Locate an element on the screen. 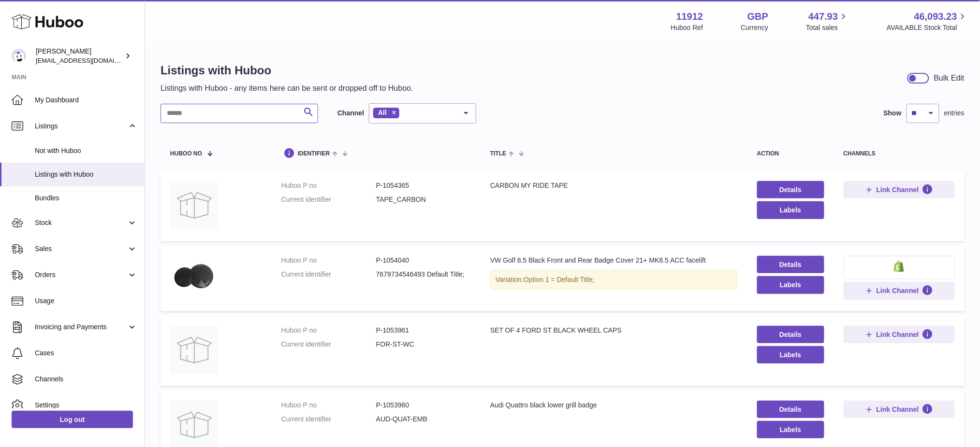 This screenshot has width=980, height=447. div: Bulk Edit is located at coordinates (949, 78).